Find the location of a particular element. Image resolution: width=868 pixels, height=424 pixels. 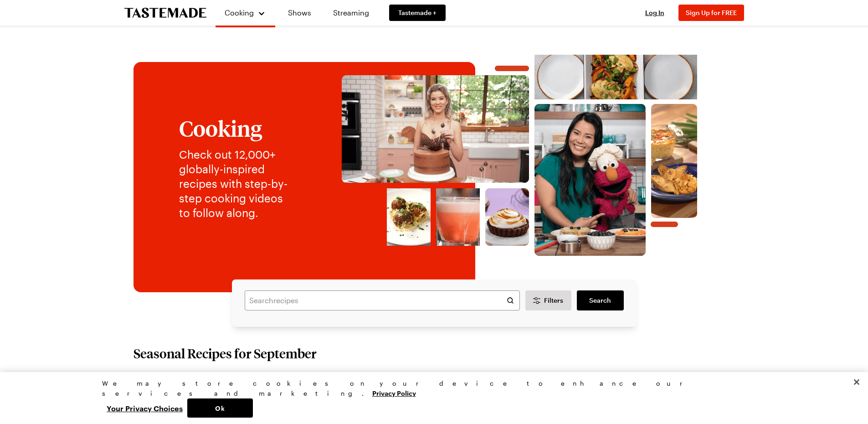

p: Check out 12,000+ globally-inspired recipes with step-by-step cooking videos to follow along. is located at coordinates (237, 184).